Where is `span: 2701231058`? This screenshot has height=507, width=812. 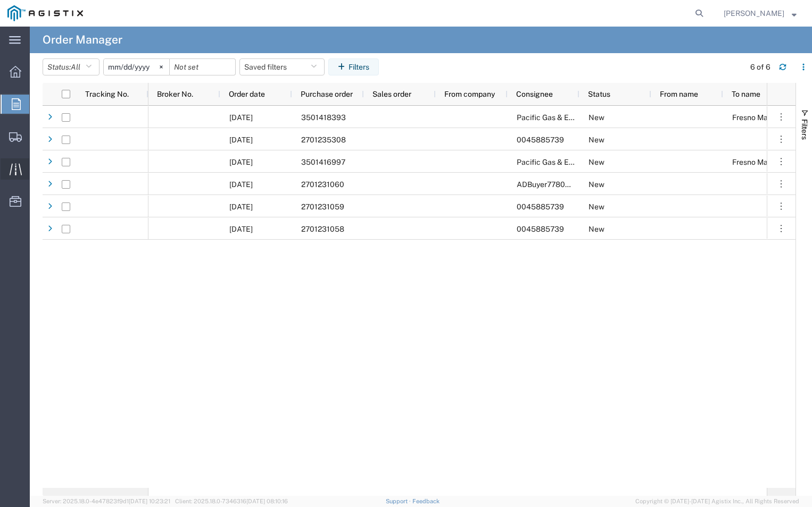
span: 2701231058 is located at coordinates (322, 229).